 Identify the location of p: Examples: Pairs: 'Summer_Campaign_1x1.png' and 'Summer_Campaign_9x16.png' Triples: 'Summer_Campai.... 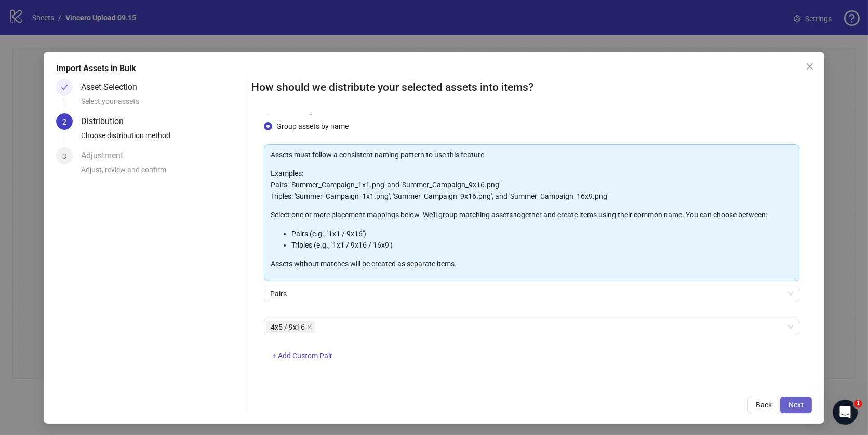
(531, 185).